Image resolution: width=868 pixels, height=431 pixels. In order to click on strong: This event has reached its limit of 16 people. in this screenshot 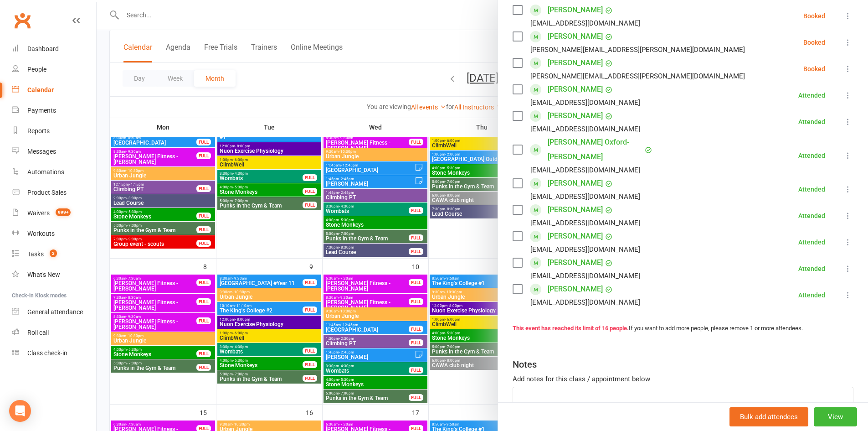, I will do `click(571, 328)`.